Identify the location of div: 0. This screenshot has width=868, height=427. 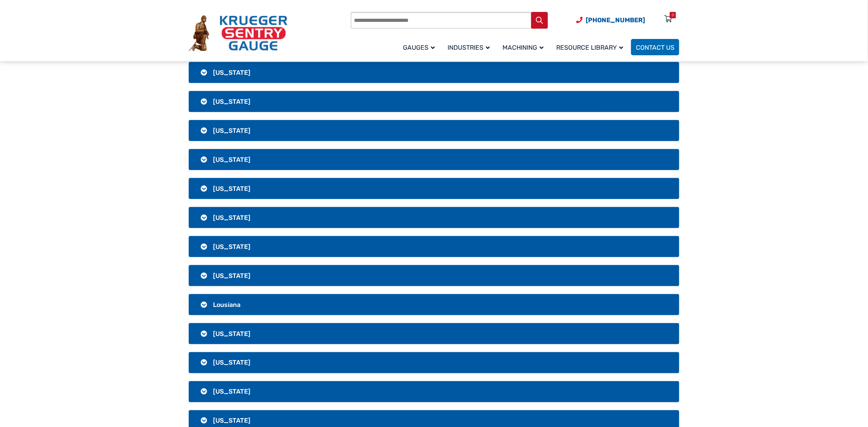
(673, 15).